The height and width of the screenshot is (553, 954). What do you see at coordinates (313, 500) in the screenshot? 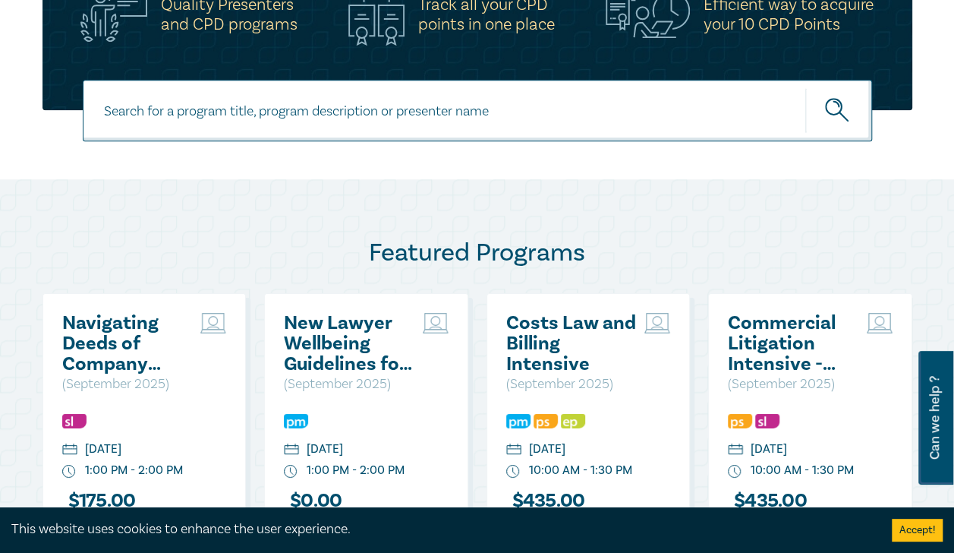
I see `h3: $ 0.00` at bounding box center [313, 500].